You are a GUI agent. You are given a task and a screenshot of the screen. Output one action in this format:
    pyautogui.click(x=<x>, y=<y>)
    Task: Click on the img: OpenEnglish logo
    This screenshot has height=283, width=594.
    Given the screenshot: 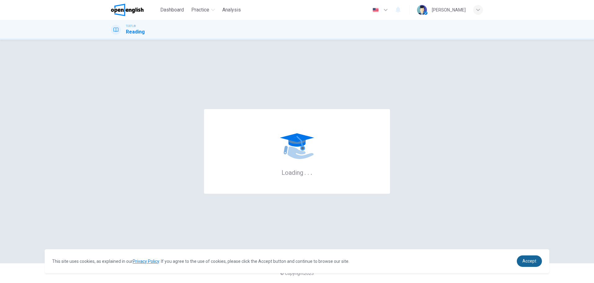 What is the action you would take?
    pyautogui.click(x=127, y=10)
    